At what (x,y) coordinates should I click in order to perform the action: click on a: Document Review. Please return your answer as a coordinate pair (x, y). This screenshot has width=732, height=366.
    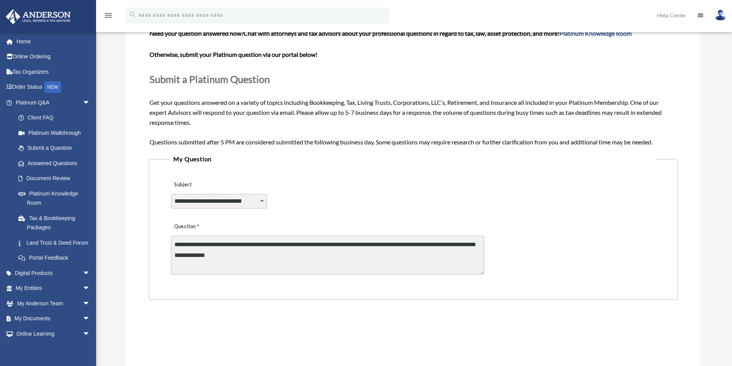
    Looking at the image, I should click on (56, 179).